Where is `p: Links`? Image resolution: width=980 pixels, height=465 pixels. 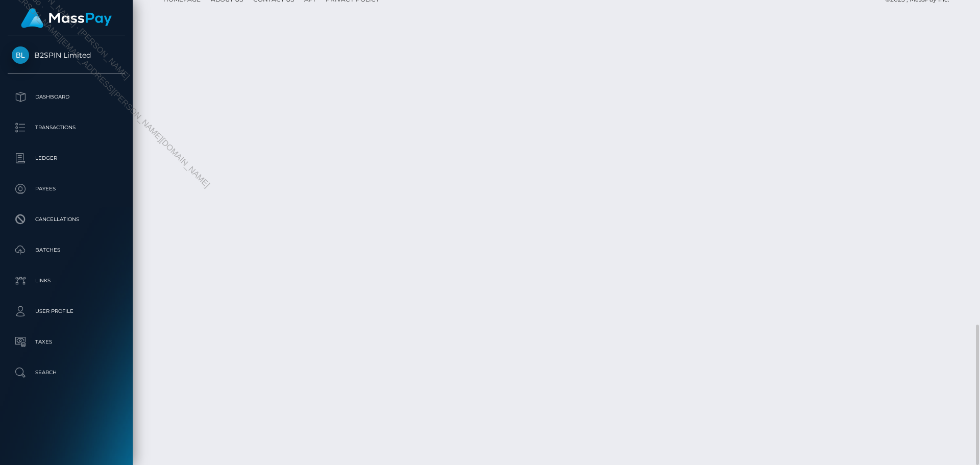
p: Links is located at coordinates (66, 281).